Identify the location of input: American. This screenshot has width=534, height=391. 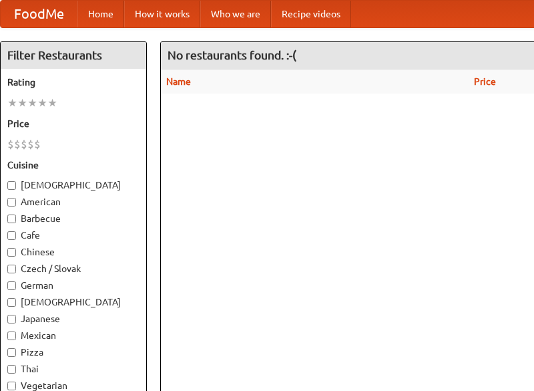
(11, 202).